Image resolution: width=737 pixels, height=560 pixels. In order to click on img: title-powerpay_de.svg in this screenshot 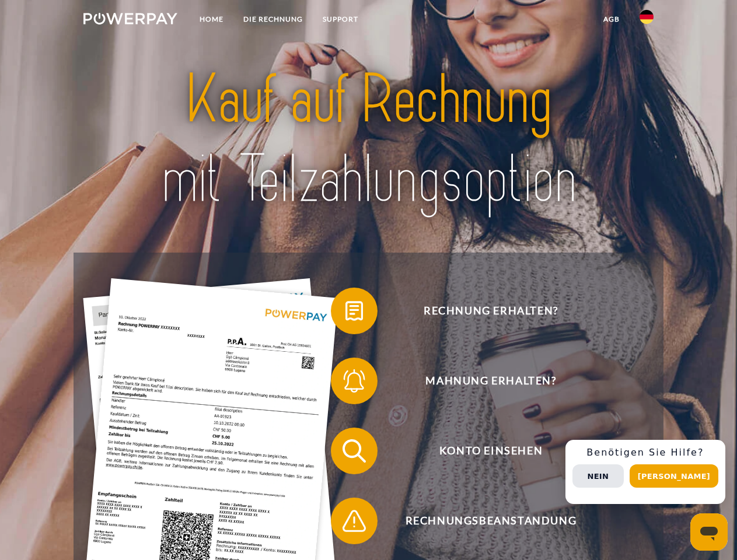, I will do `click(368, 139)`.